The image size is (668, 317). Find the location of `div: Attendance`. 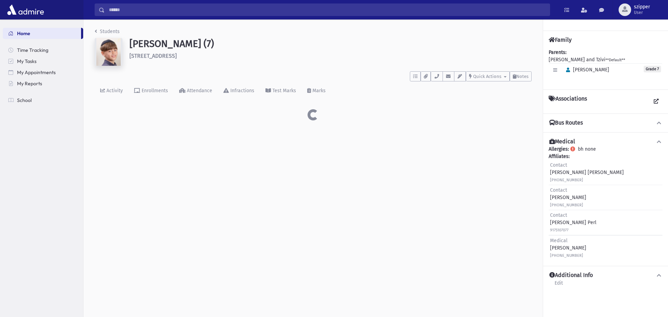

div: Attendance is located at coordinates (199, 90).